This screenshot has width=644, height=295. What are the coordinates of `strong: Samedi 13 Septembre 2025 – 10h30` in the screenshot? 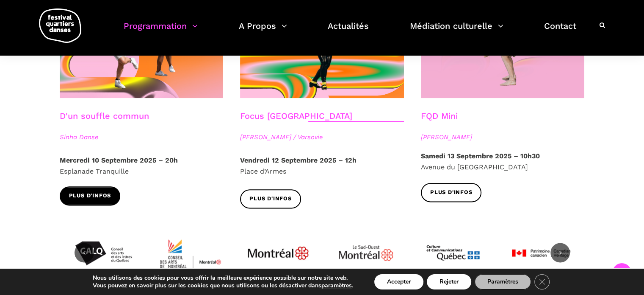 It's located at (480, 156).